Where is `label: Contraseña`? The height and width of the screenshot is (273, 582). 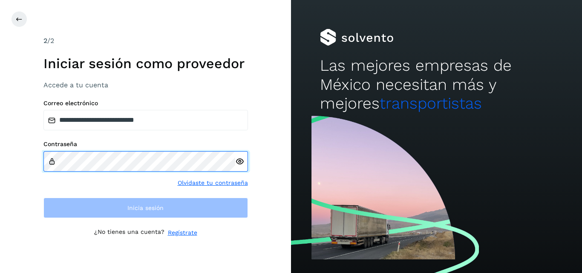
label: Contraseña is located at coordinates (146, 144).